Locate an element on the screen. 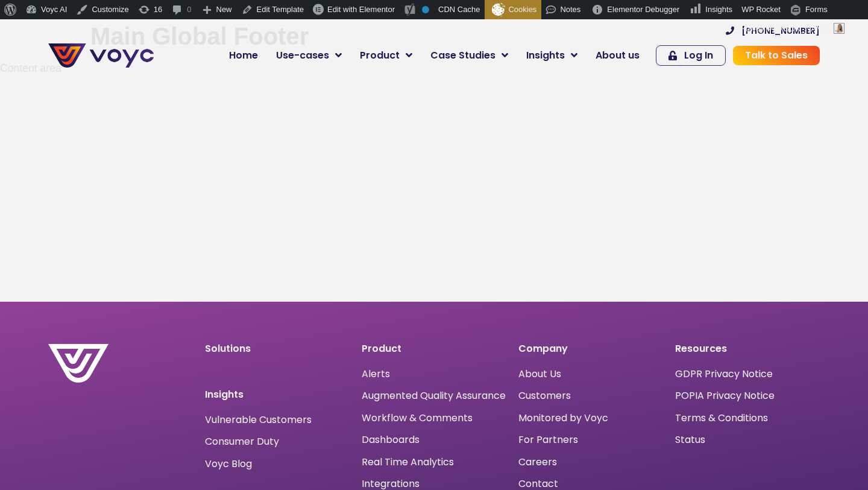 This screenshot has height=490, width=868. span: Case Studies is located at coordinates (463, 55).